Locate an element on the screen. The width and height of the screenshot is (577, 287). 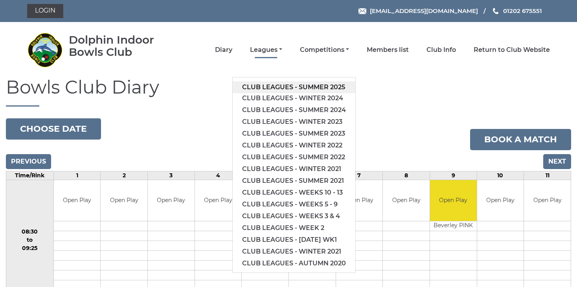
ul: Leagues is located at coordinates (294, 175).